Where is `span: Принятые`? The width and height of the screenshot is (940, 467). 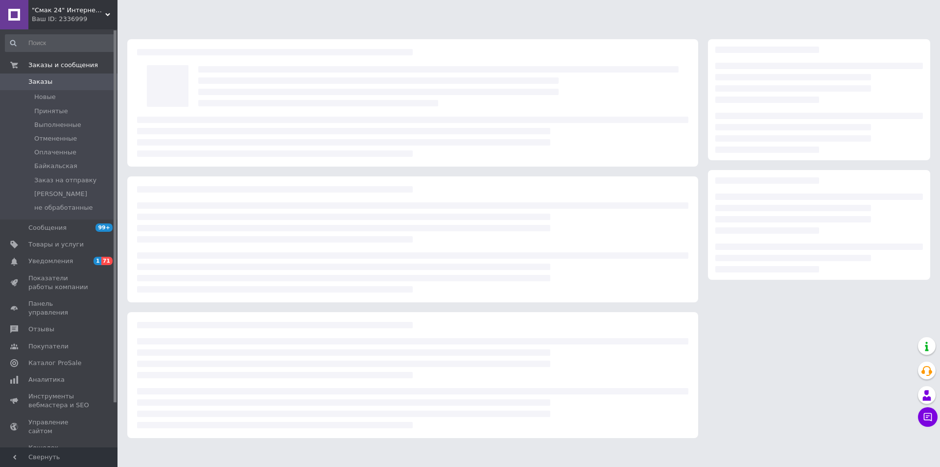
span: Принятые is located at coordinates (51, 111).